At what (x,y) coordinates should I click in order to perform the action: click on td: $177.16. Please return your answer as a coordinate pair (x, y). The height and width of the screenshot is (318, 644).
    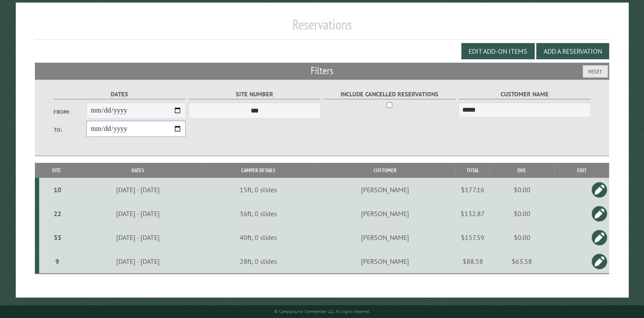
    Looking at the image, I should click on (473, 189).